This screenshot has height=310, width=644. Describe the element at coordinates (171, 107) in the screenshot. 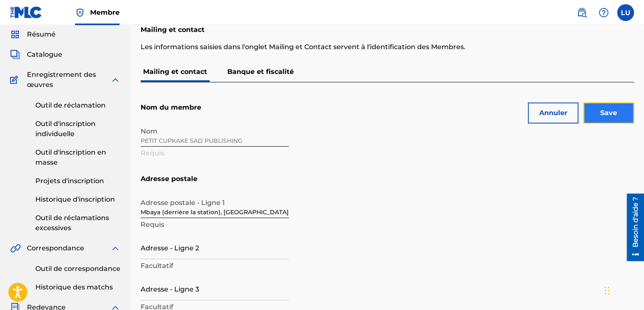

I see `font: Nom du membre` at that location.